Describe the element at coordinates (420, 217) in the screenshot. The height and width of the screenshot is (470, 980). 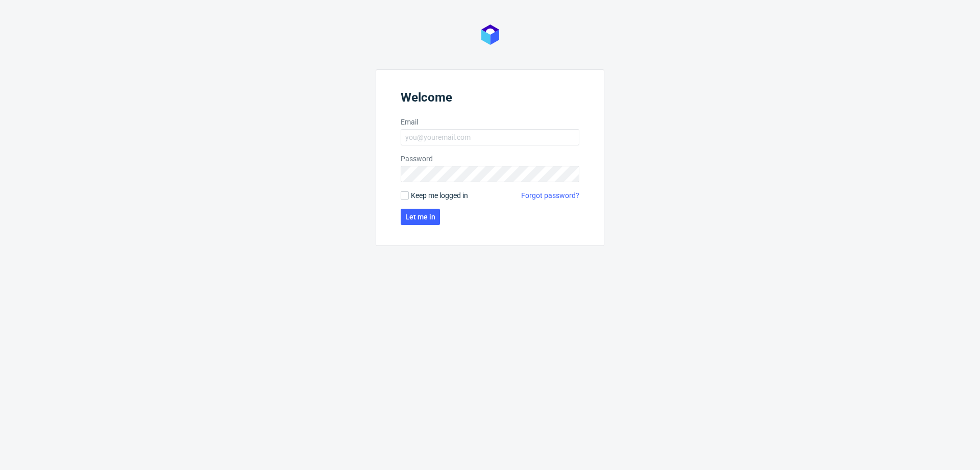
I see `button: Let me in` at that location.